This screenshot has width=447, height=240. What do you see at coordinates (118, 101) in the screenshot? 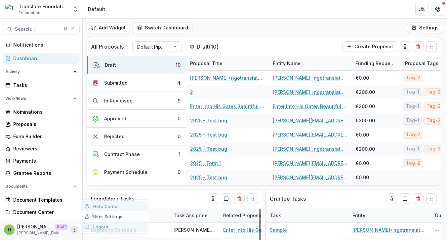
I see `div: In Reviewee` at bounding box center [118, 101].